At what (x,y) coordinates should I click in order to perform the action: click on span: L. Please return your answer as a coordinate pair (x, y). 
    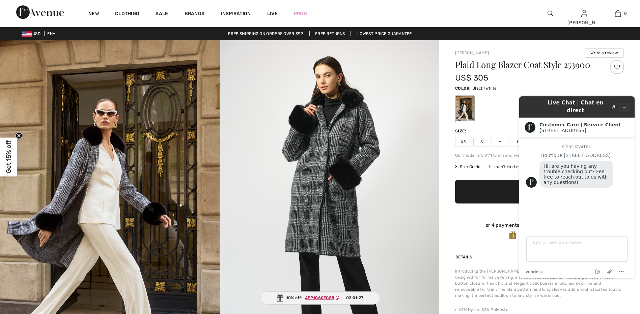
    Looking at the image, I should click on (518, 142).